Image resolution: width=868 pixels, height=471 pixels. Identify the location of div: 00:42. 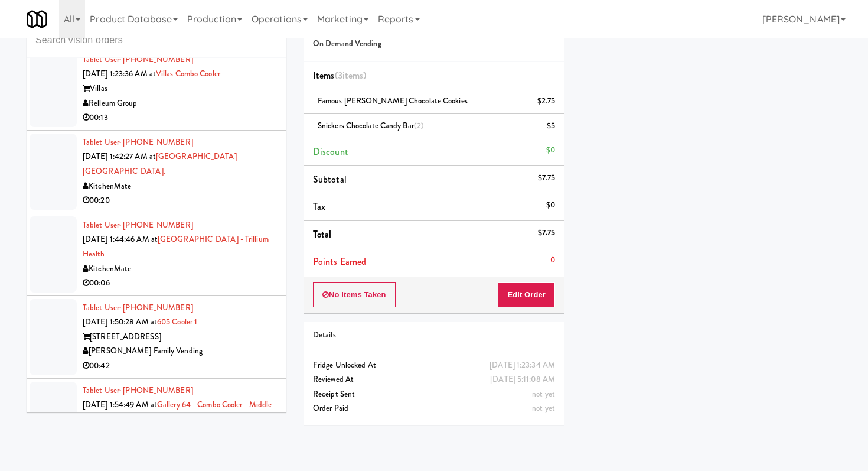
(180, 366).